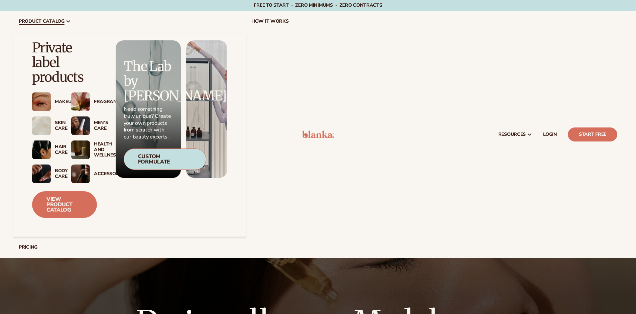 The height and width of the screenshot is (314, 636). What do you see at coordinates (165, 159) in the screenshot?
I see `div: Custom Formulate` at bounding box center [165, 159].